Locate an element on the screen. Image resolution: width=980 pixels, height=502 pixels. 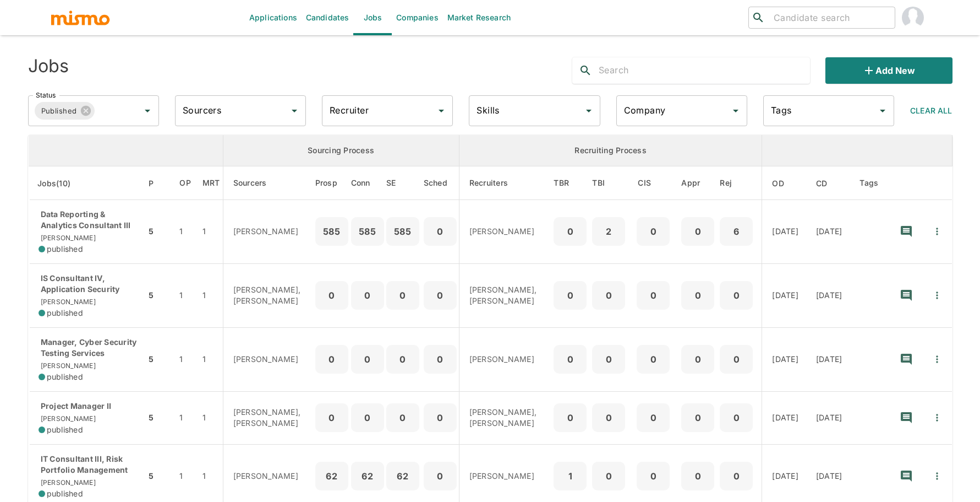
p: 6 is located at coordinates (736, 231).